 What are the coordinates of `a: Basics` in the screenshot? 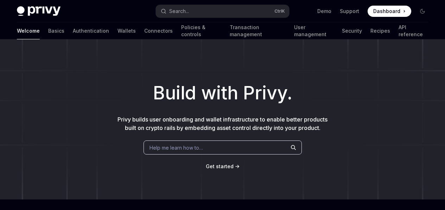 It's located at (56, 31).